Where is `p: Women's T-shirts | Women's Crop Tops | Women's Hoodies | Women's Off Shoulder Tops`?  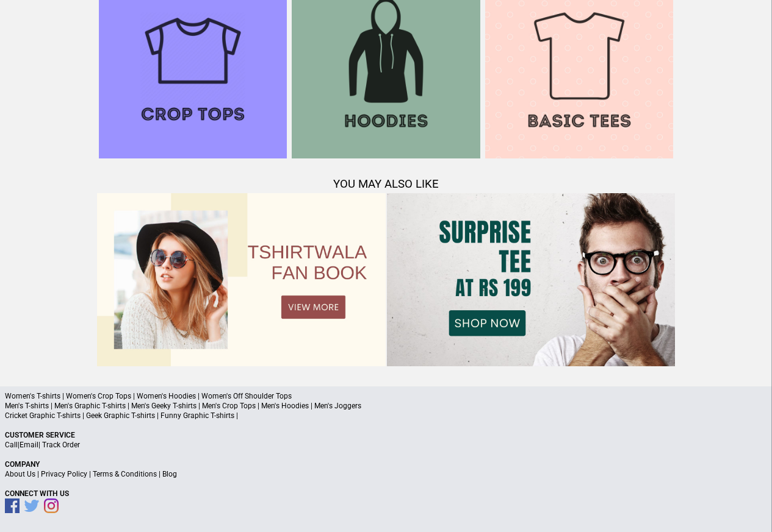 p: Women's T-shirts | Women's Crop Tops | Women's Hoodies | Women's Off Shoulder Tops is located at coordinates (386, 397).